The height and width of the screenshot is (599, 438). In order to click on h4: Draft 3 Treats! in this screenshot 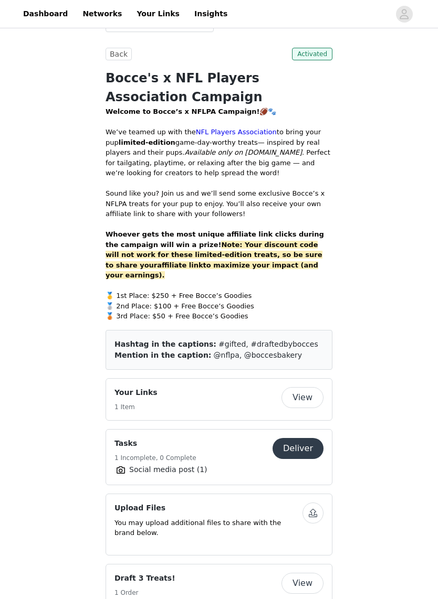, I will do `click(145, 578)`.